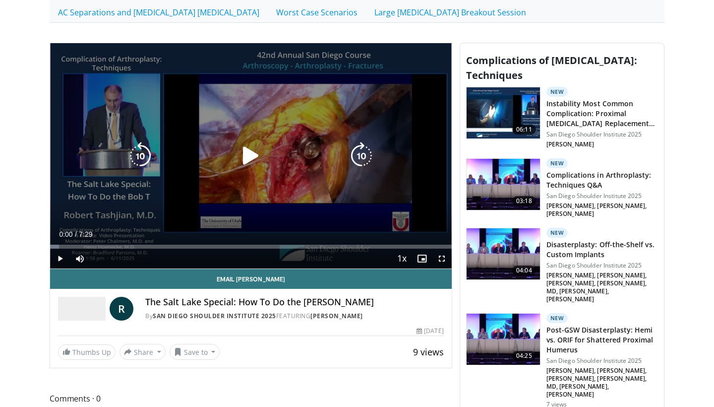 The width and height of the screenshot is (714, 407). Describe the element at coordinates (524, 355) in the screenshot. I see `span: 04:25` at that location.